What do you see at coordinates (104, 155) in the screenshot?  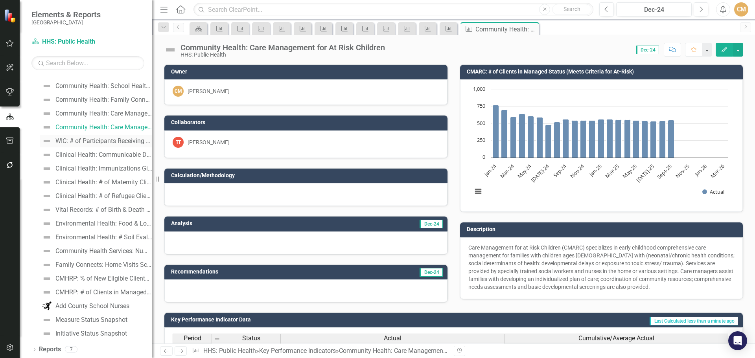 I see `div: Clinical Health: Communicable Diseases Reported & Confirmed` at bounding box center [104, 155].